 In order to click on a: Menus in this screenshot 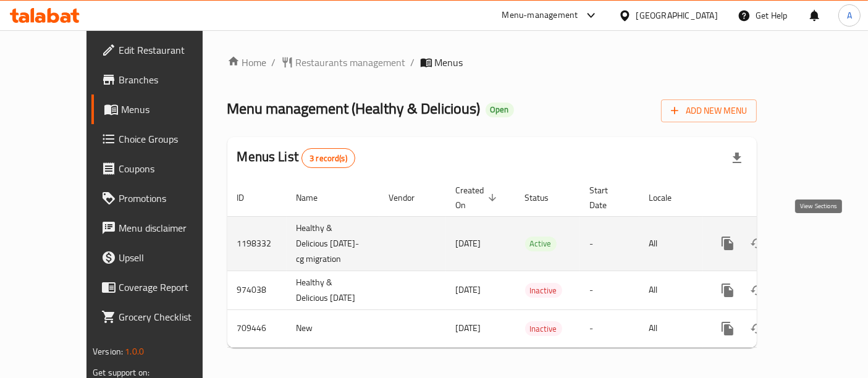, I will do `click(161, 110)`.